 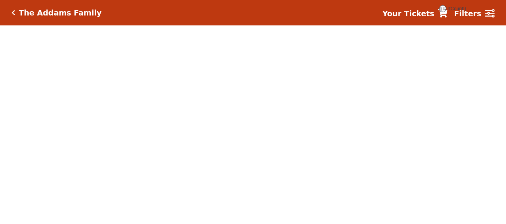 What do you see at coordinates (408, 14) in the screenshot?
I see `strong: Your Tickets` at bounding box center [408, 14].